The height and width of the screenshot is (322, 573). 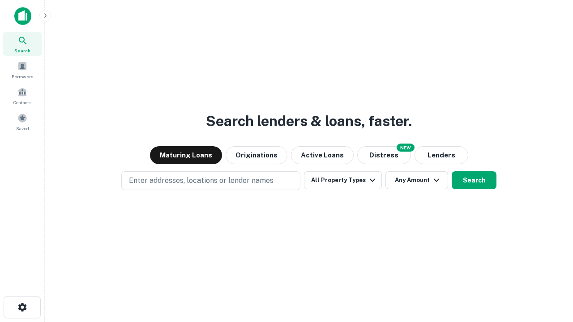 What do you see at coordinates (186, 155) in the screenshot?
I see `button: Maturing Loans` at bounding box center [186, 155].